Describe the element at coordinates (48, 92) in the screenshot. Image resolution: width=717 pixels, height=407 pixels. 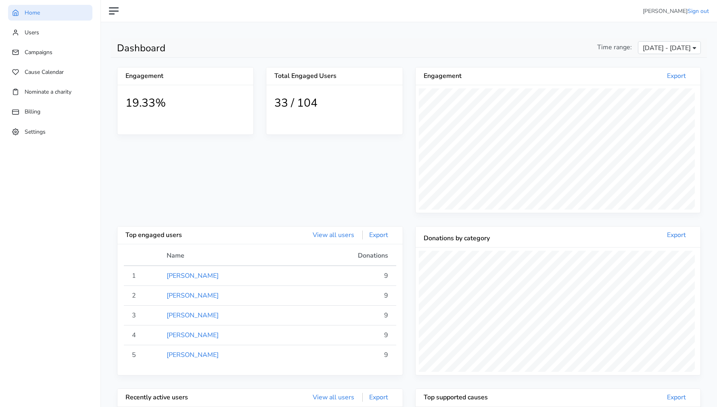
I see `span: Nominate a charity` at that location.